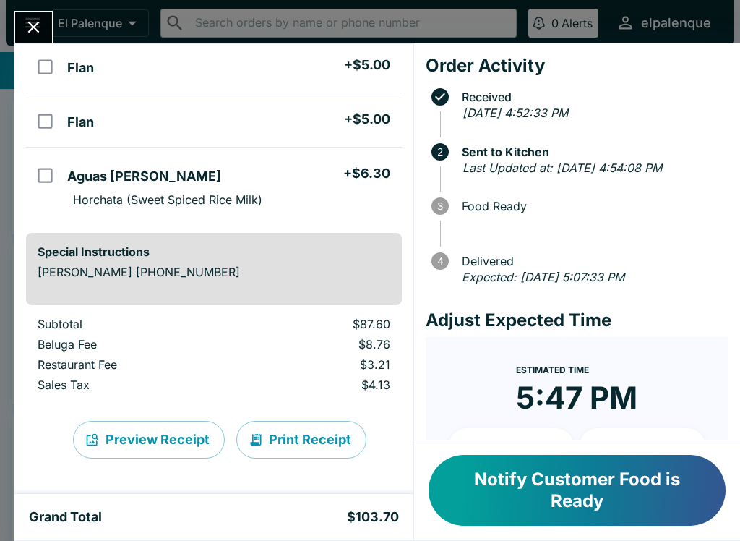 This screenshot has height=541, width=740. Describe the element at coordinates (214, 252) in the screenshot. I see `h6: Special Instructions` at that location.